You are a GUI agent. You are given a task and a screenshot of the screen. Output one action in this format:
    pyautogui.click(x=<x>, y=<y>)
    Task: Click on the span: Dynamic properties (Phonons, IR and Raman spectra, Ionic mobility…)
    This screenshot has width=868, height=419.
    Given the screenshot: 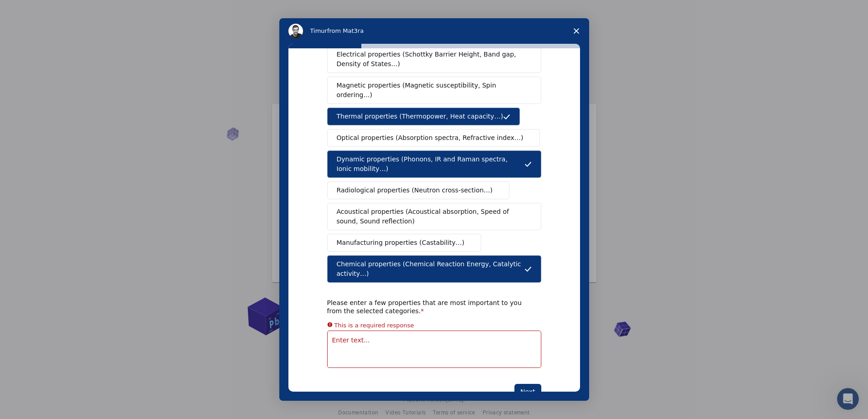 What is the action you would take?
    pyautogui.click(x=430, y=164)
    